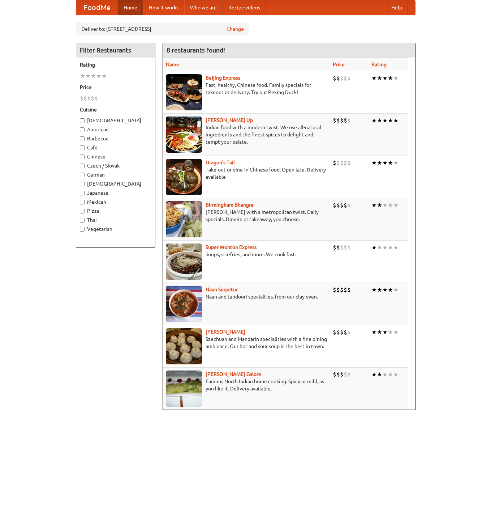  What do you see at coordinates (82, 157) in the screenshot?
I see `input: Chinese` at bounding box center [82, 157].